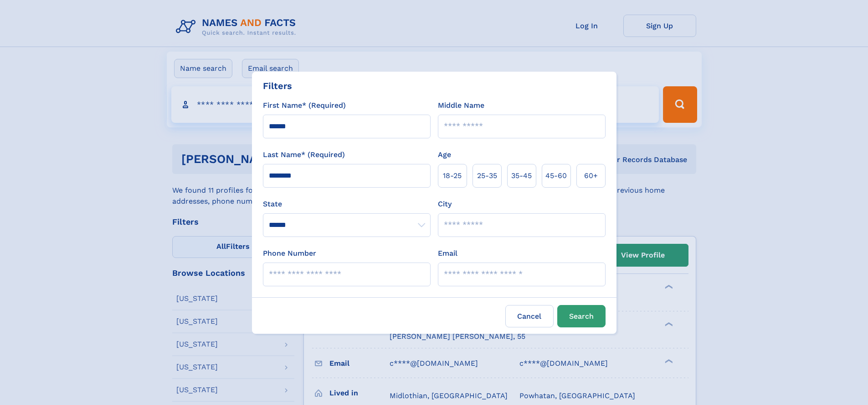 This screenshot has width=868, height=405. What do you see at coordinates (448, 254) in the screenshot?
I see `label: Email` at bounding box center [448, 254].